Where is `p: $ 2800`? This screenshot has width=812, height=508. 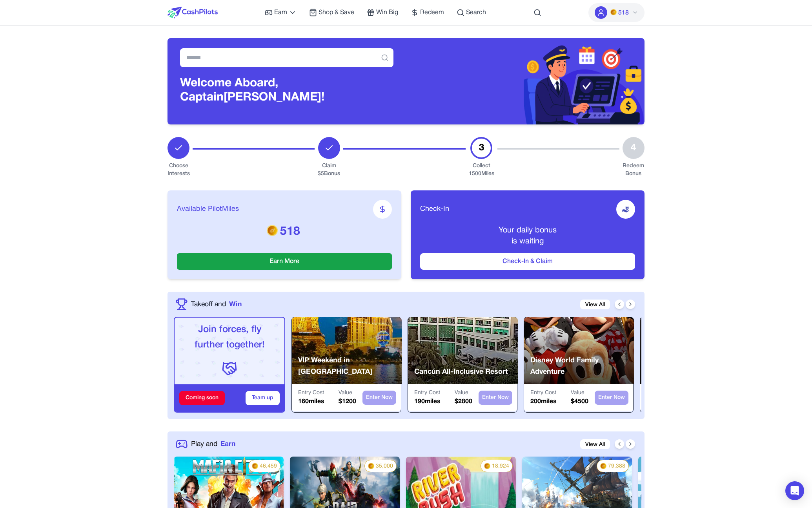
p: $ 2800 is located at coordinates (464, 402).